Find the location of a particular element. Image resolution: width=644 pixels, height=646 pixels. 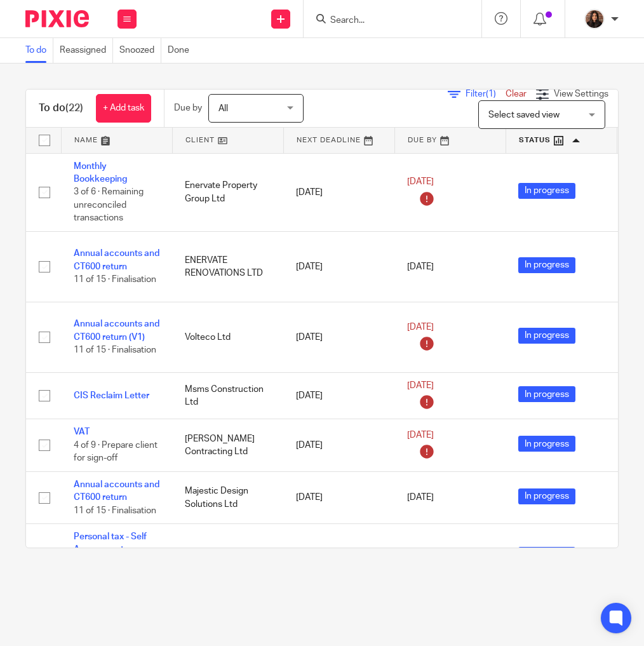

a: Snoozed is located at coordinates (141, 50).